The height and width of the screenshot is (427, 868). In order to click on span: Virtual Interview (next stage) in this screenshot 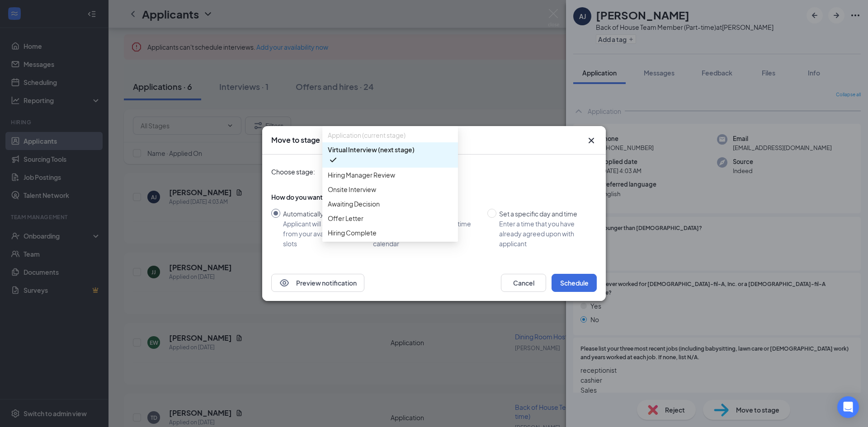, I will do `click(371, 149)`.